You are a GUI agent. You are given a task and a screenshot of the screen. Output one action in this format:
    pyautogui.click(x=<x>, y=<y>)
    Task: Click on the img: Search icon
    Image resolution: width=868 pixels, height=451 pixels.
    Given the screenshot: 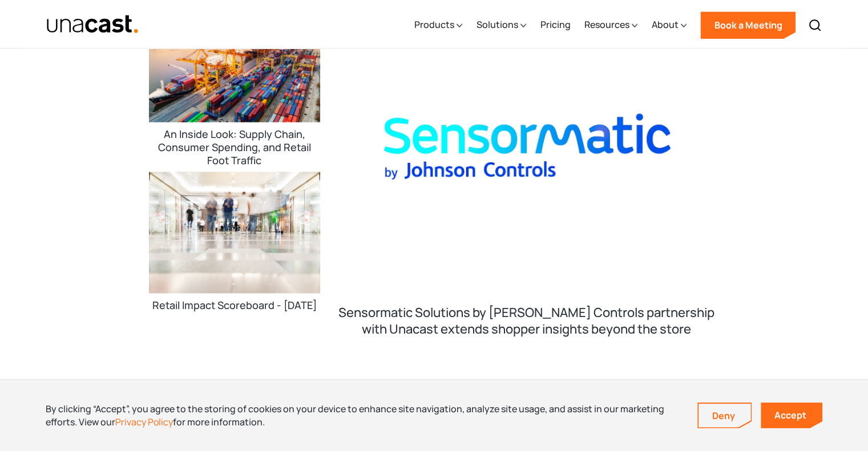 What is the action you would take?
    pyautogui.click(x=815, y=25)
    